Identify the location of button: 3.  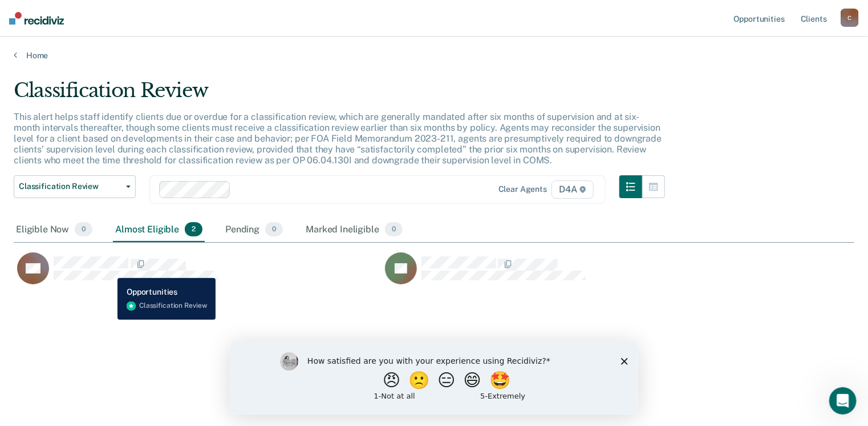
(217, 39).